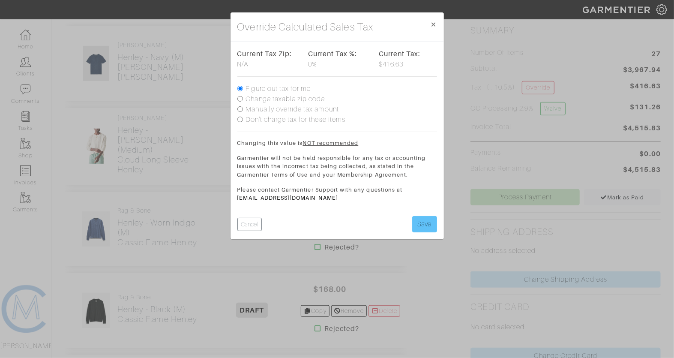 This screenshot has height=358, width=674. I want to click on p: Changing this value is, so click(337, 143).